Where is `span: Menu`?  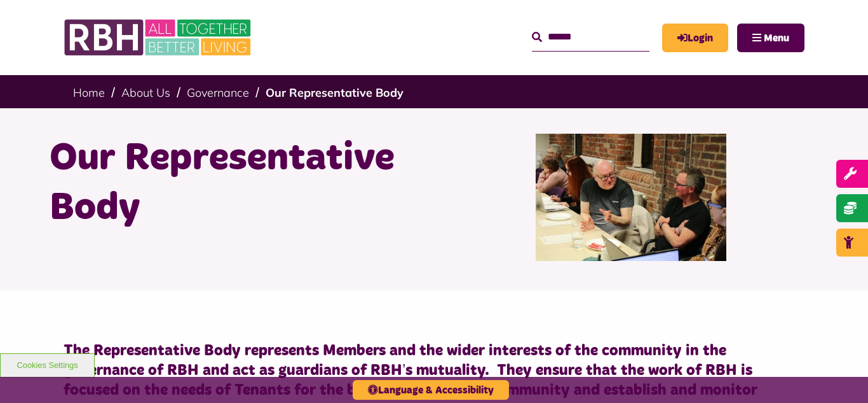
span: Menu is located at coordinates (777, 38).